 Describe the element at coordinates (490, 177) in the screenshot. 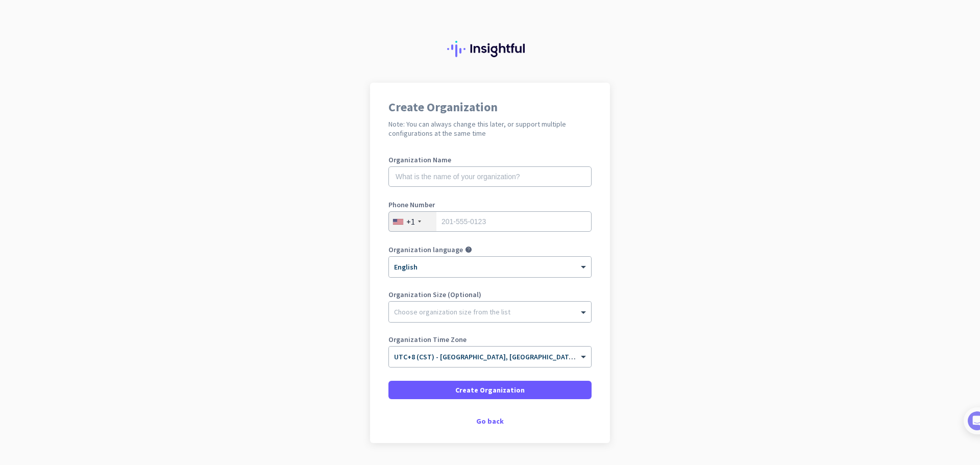

I see `input: What is the name of your organization?` at that location.